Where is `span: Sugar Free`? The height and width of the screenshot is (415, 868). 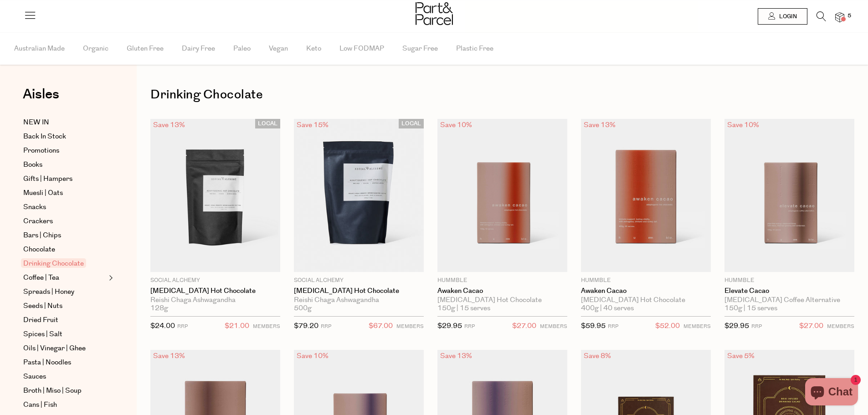 span: Sugar Free is located at coordinates (420, 49).